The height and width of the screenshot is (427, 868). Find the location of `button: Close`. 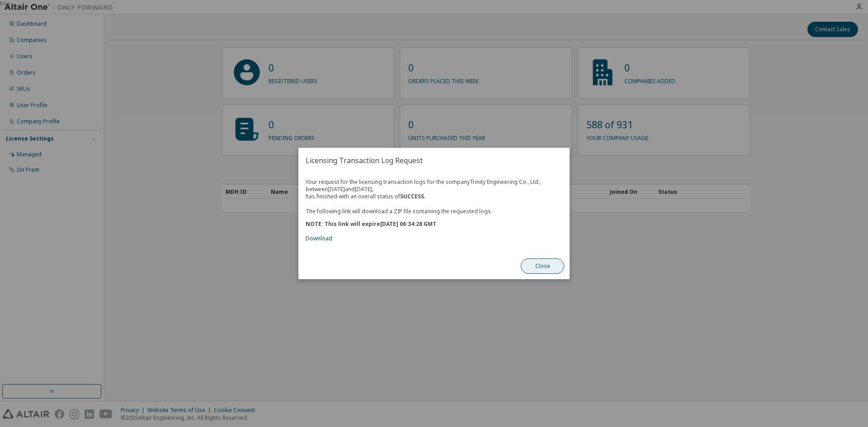

button: Close is located at coordinates (543, 266).